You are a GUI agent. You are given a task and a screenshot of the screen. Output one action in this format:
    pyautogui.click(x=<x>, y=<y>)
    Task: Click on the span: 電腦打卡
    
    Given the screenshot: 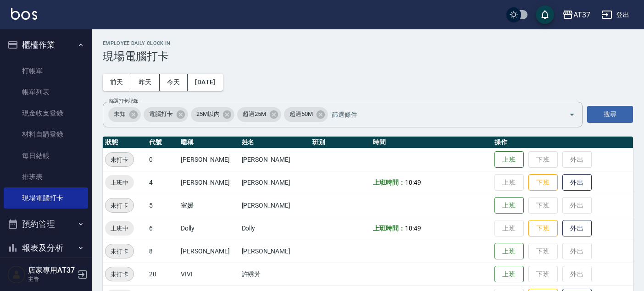 What is the action you would take?
    pyautogui.click(x=161, y=114)
    